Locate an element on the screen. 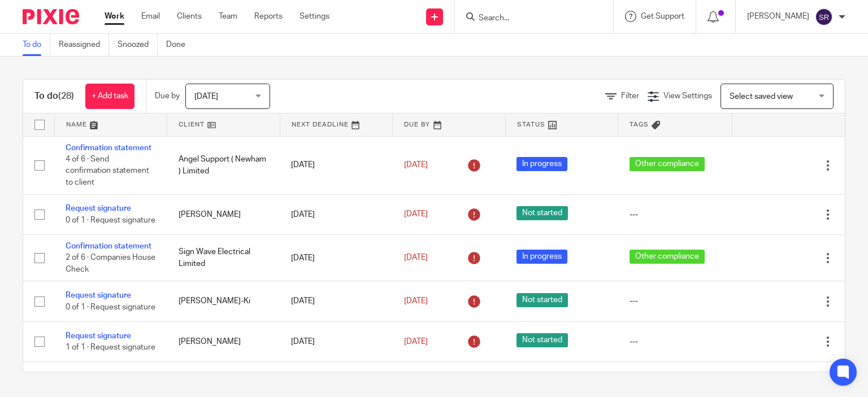 This screenshot has height=397, width=868. a: Settings is located at coordinates (314, 17).